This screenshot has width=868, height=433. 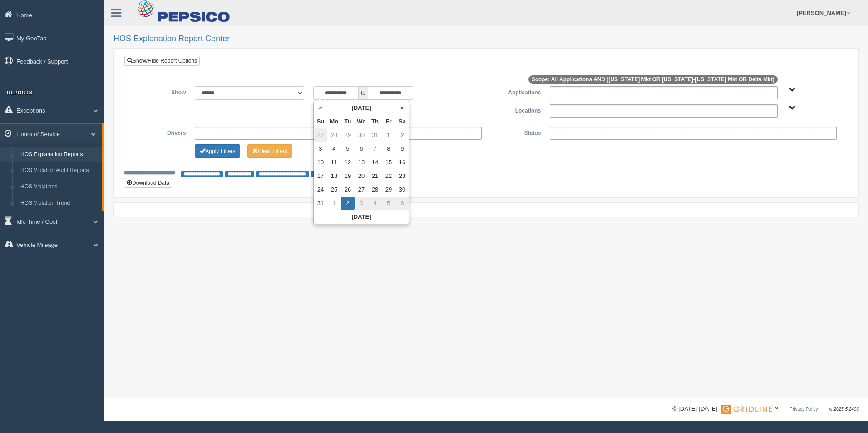 I want to click on a: HOS Violation Audit Reports, so click(x=59, y=171).